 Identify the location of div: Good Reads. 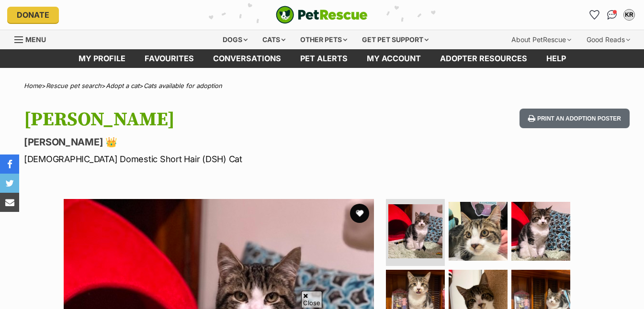
(608, 40).